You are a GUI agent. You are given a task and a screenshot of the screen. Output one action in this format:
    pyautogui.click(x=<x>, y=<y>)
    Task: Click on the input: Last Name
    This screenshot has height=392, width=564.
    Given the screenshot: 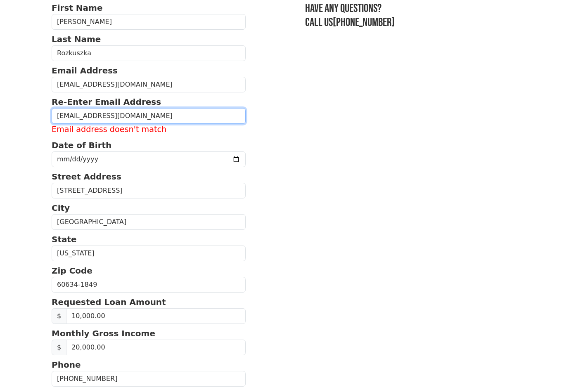 What is the action you would take?
    pyautogui.click(x=149, y=54)
    